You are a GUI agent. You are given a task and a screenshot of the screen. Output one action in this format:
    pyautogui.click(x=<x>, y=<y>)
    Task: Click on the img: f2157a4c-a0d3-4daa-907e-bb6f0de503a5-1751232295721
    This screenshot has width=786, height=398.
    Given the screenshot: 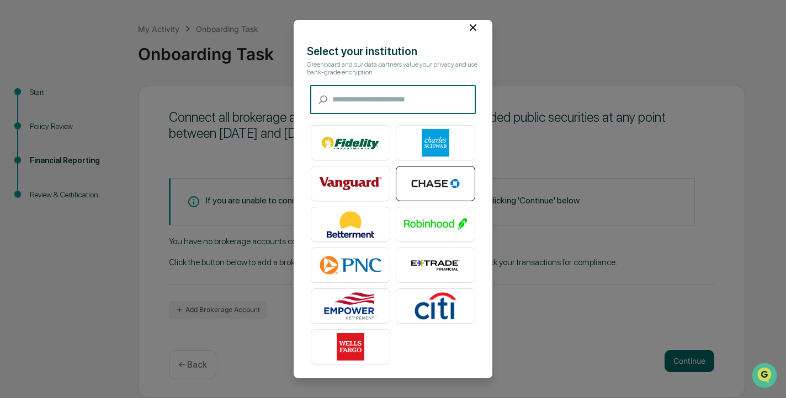 What is the action you would take?
    pyautogui.click(x=14, y=14)
    